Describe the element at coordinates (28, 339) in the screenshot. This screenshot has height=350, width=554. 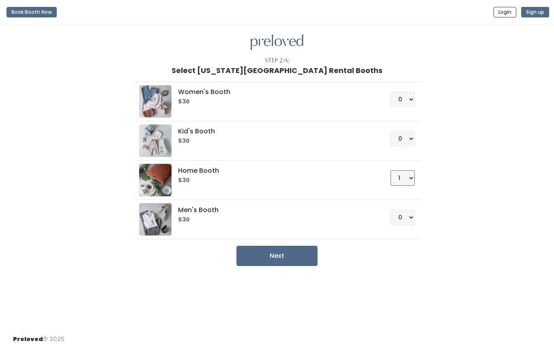
I see `span: Preloved` at that location.